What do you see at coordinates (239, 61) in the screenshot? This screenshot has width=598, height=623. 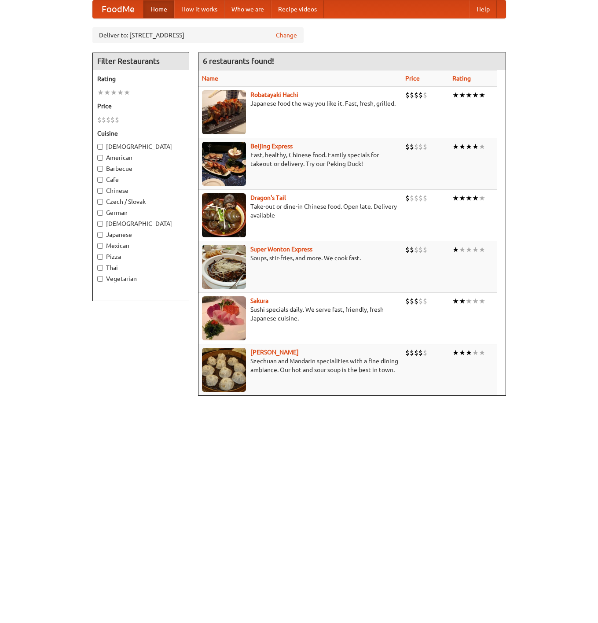 I see `ng-pluralize: 6 restaurants found!` at bounding box center [239, 61].